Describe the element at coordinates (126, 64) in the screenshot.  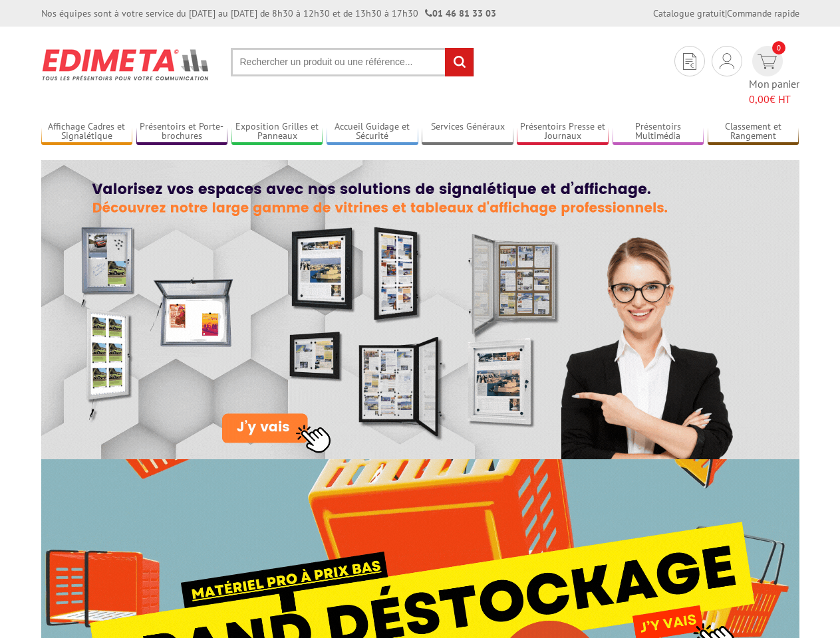
I see `img: Présentoir, panneau, stand - Edimeta - PLV, affichage, mobilier bureau, entreprise` at that location.